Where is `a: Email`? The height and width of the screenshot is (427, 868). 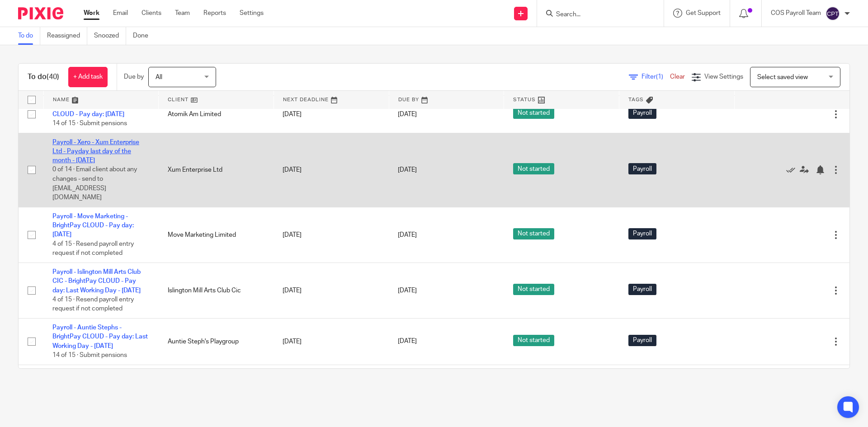 a: Email is located at coordinates (121, 13).